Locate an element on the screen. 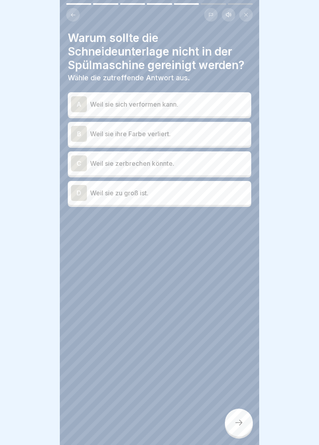  p: Weil sie sich verformen kann. is located at coordinates (169, 104).